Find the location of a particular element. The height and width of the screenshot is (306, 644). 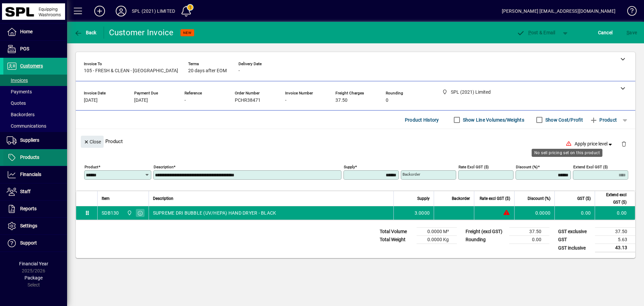

mat-label: Product is located at coordinates (91, 167).